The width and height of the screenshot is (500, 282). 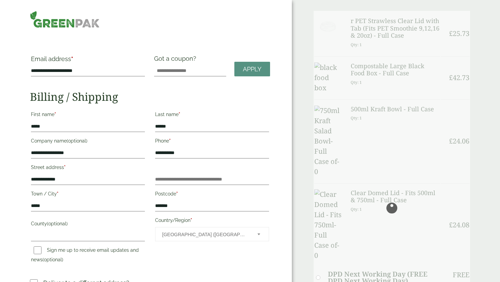 I want to click on label: Got a coupon?, so click(x=176, y=60).